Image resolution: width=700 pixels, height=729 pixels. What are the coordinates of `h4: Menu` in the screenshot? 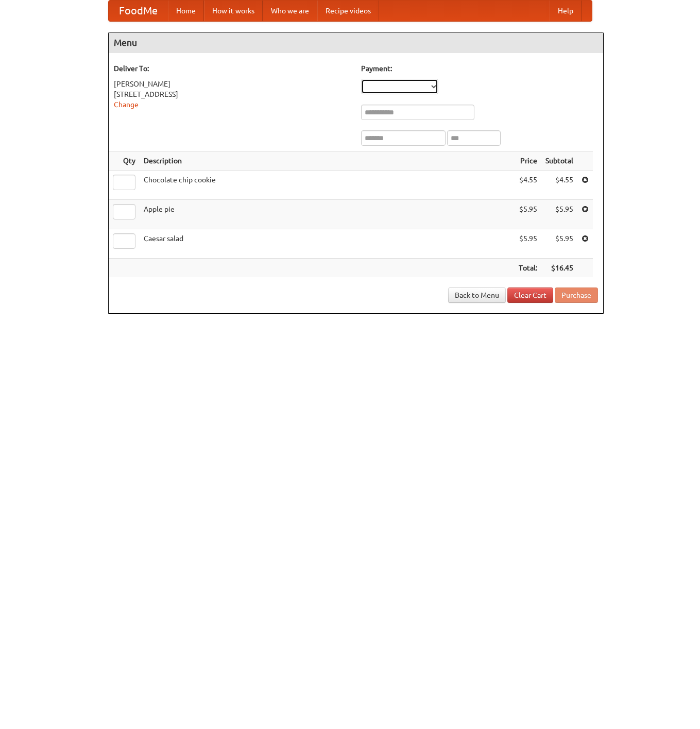 It's located at (356, 43).